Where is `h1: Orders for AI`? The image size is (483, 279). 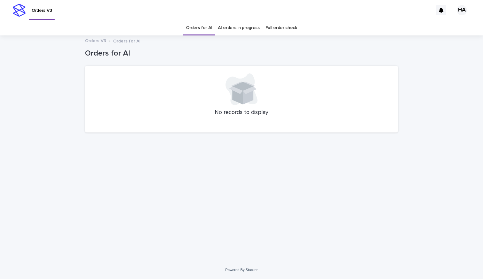 h1: Orders for AI is located at coordinates (241, 53).